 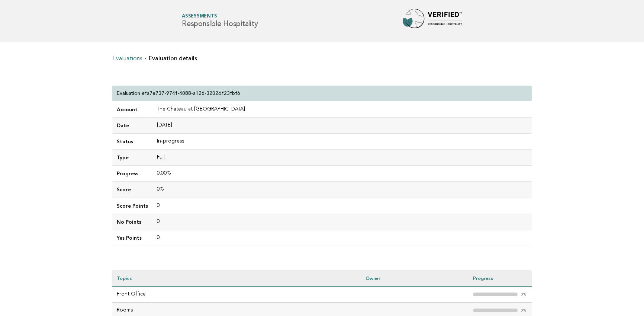 I want to click on td: Status, so click(x=132, y=141).